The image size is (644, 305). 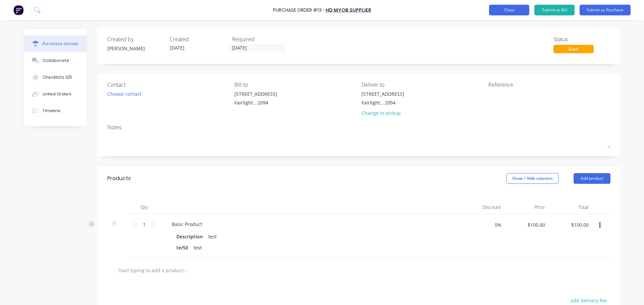 I want to click on button: Submit as Purchase, so click(x=605, y=10).